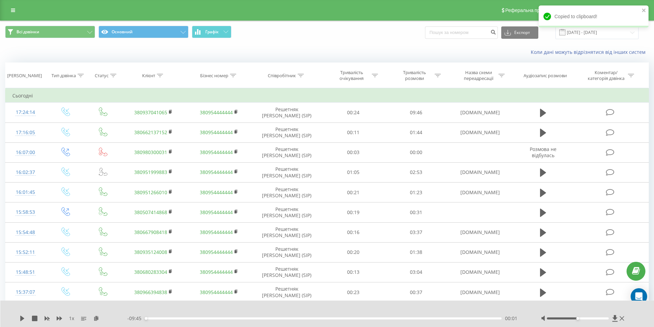 The image size is (654, 327). Describe the element at coordinates (353, 272) in the screenshot. I see `td: 00:13` at that location.